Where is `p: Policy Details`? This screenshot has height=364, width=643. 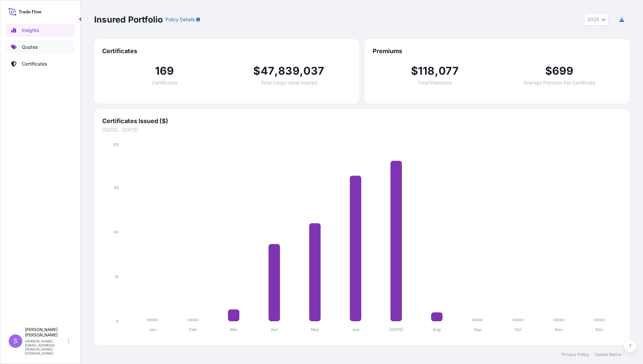
p: Policy Details is located at coordinates (180, 19).